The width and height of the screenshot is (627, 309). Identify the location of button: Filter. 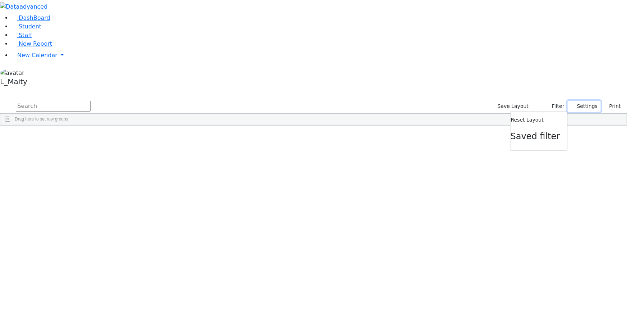
(555, 106).